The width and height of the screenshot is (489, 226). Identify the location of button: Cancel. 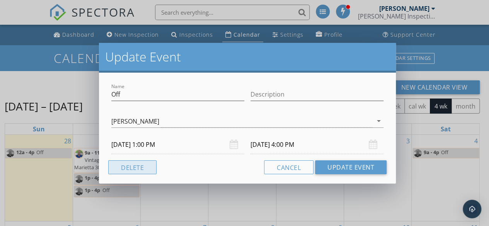
(289, 167).